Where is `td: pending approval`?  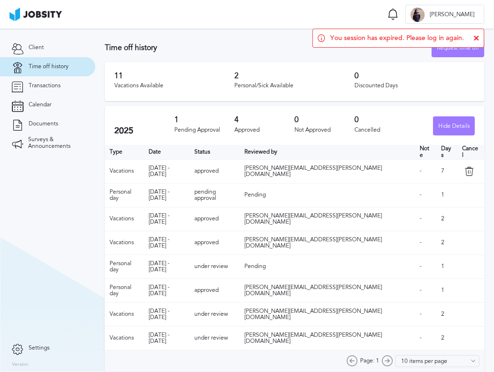 td: pending approval is located at coordinates (214, 195).